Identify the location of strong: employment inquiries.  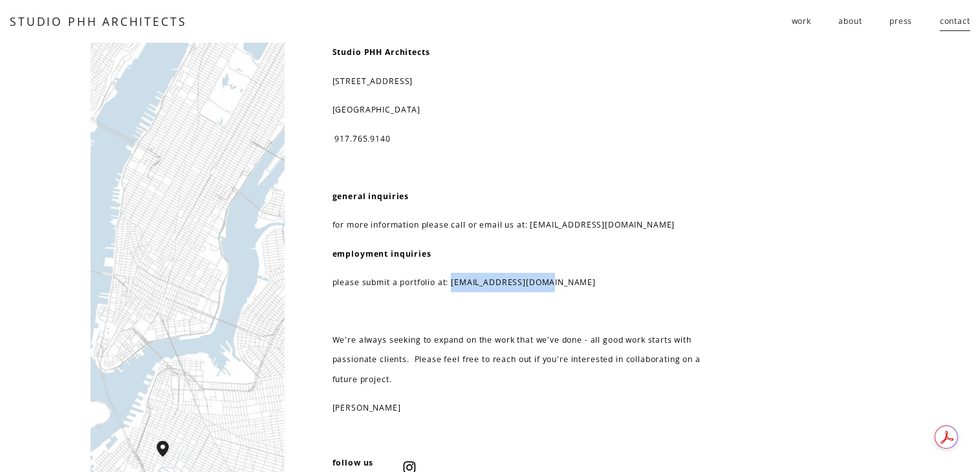
(381, 253).